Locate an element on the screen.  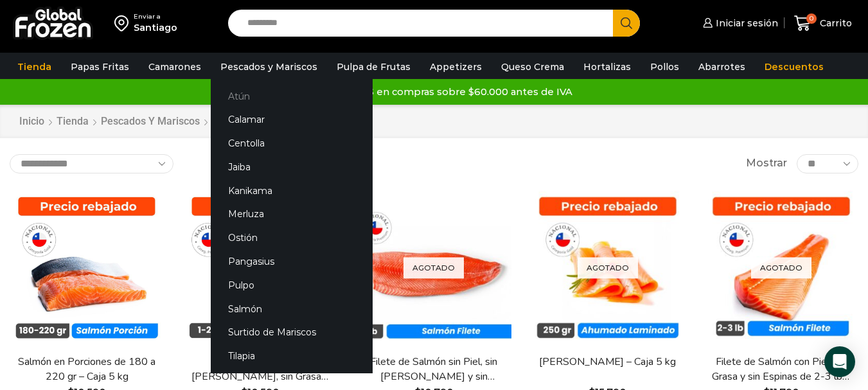
a: Ostión is located at coordinates (292, 238).